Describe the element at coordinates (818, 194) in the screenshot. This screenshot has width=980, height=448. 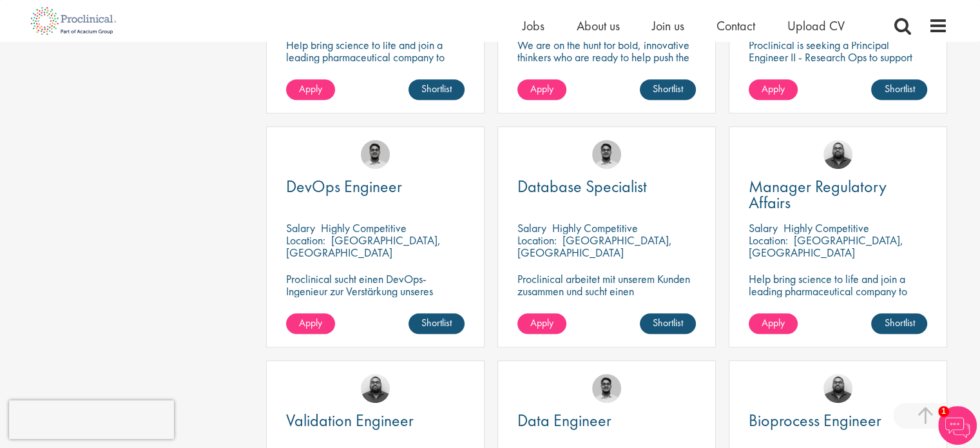
I see `span: Manager Regulatory Affairs` at that location.